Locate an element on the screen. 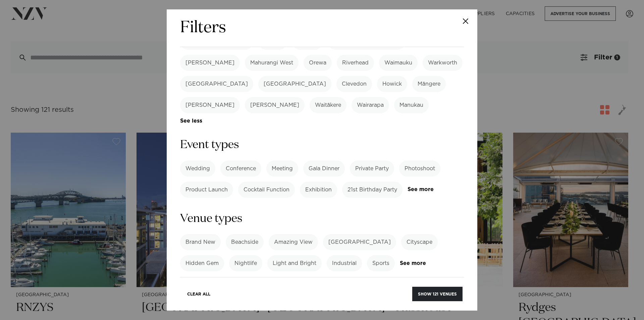  label: Hidden Gem is located at coordinates (202, 263).